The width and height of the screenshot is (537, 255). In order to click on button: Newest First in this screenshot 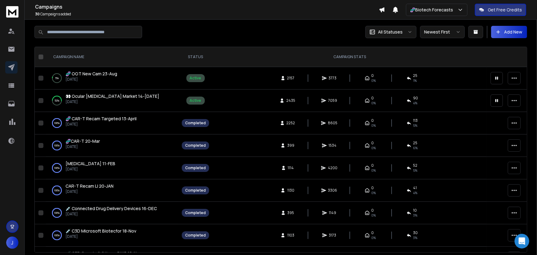, I will do `click(442, 32)`.